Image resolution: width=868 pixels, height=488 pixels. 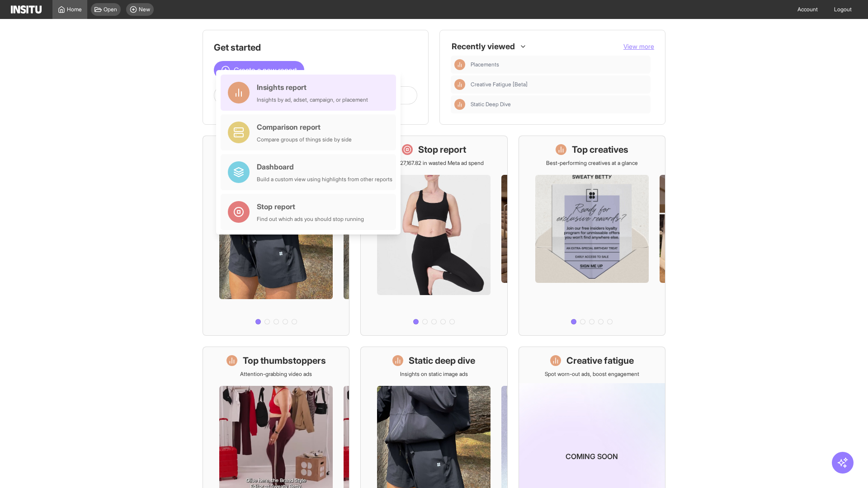 What do you see at coordinates (312, 87) in the screenshot?
I see `div: Insights report` at bounding box center [312, 87].